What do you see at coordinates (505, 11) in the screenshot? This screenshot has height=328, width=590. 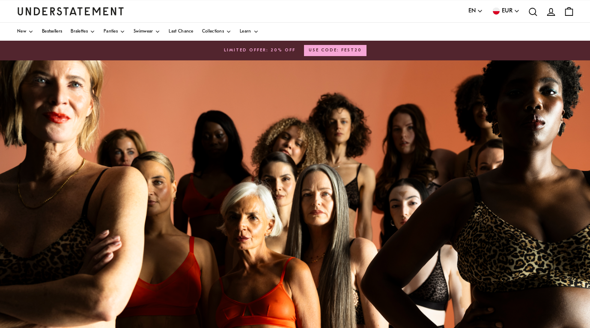 I see `button: EUR` at bounding box center [505, 11].